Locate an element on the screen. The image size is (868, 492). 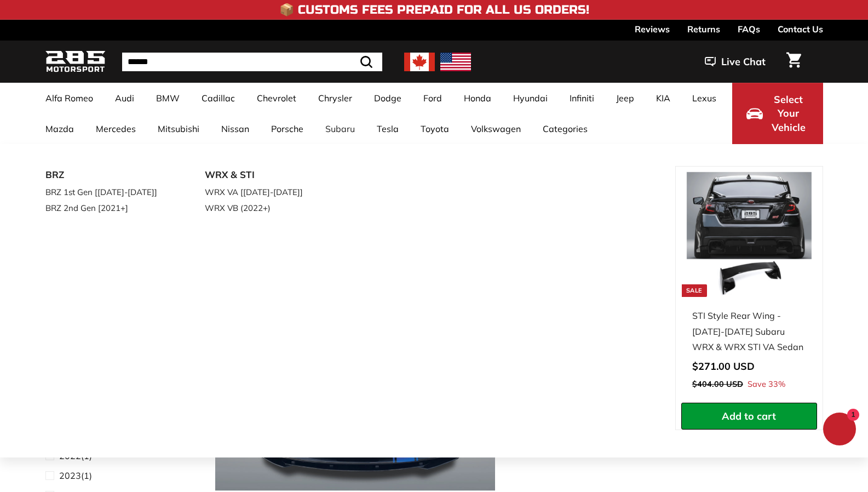
a: Chrysler is located at coordinates (335, 98).